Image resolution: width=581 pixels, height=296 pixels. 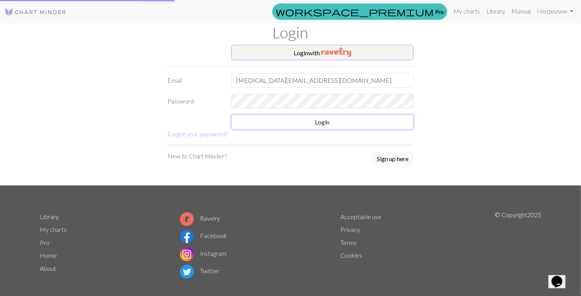 I want to click on a: Home, so click(x=48, y=255).